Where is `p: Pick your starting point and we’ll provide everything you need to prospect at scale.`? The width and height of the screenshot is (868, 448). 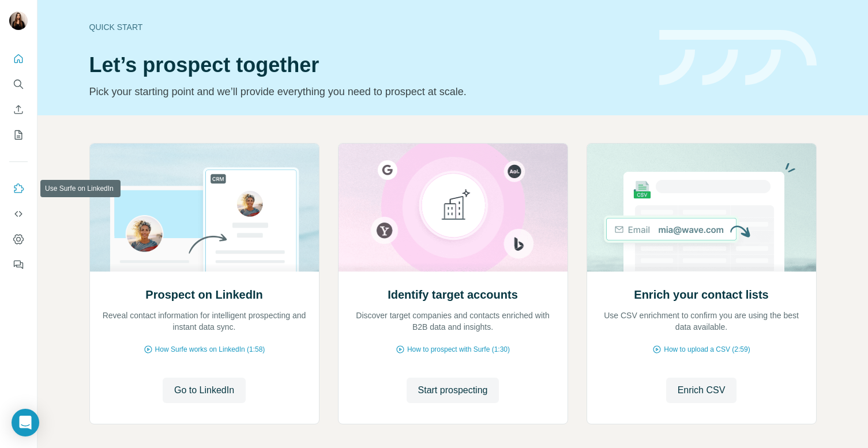
p: Pick your starting point and we’ll provide everything you need to prospect at scale. is located at coordinates (367, 92).